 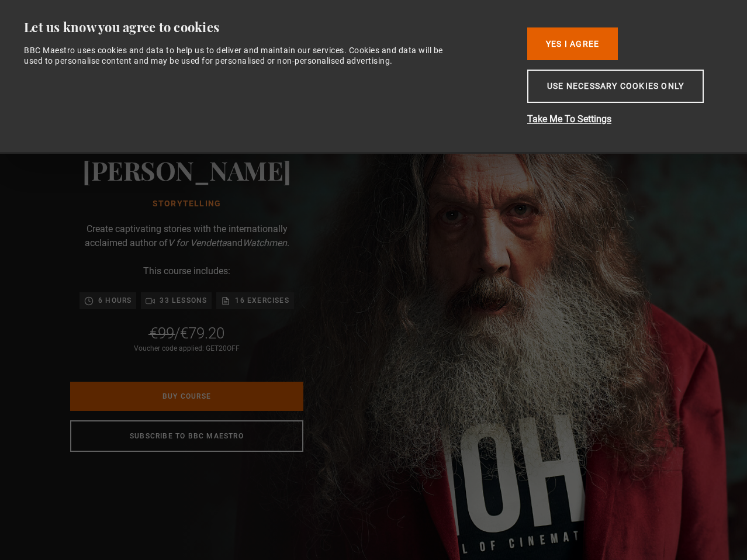 What do you see at coordinates (186, 204) in the screenshot?
I see `h1: Storytelling` at bounding box center [186, 204].